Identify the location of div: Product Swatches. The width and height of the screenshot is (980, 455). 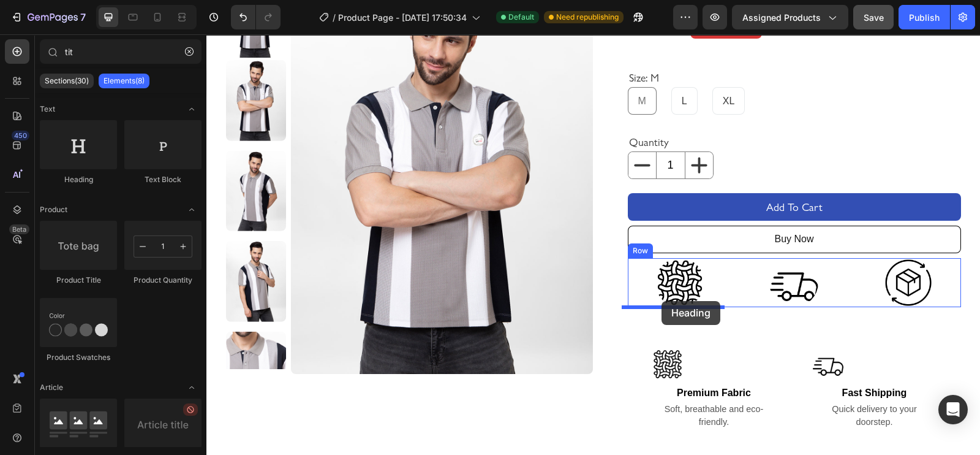
(79, 358).